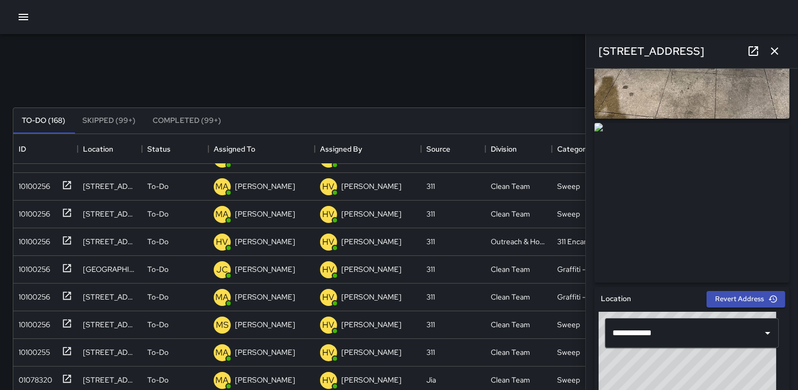 The image size is (798, 390). What do you see at coordinates (519, 241) in the screenshot?
I see `div: Outreach & Hospitality` at bounding box center [519, 241].